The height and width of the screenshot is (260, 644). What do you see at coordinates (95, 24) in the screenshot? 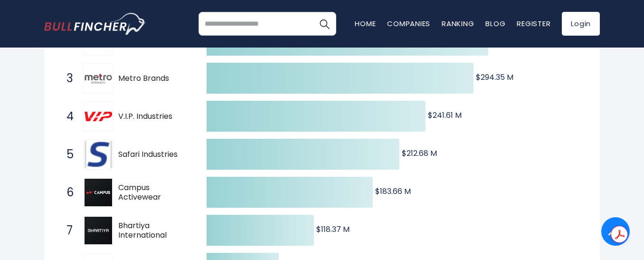
I see `a: Go to homepage` at bounding box center [95, 24].